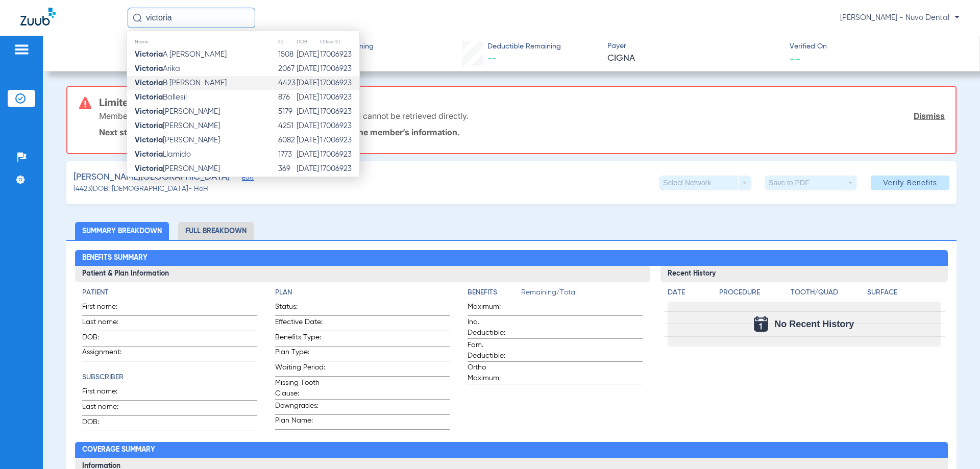  Describe the element at coordinates (910, 183) in the screenshot. I see `button: Verify Benefits` at that location.